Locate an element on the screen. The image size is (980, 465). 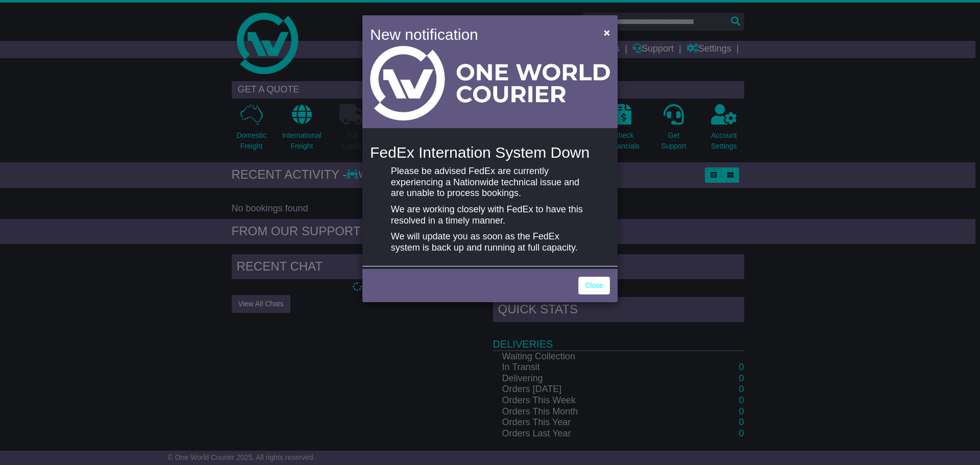
button: Close is located at coordinates (607, 32).